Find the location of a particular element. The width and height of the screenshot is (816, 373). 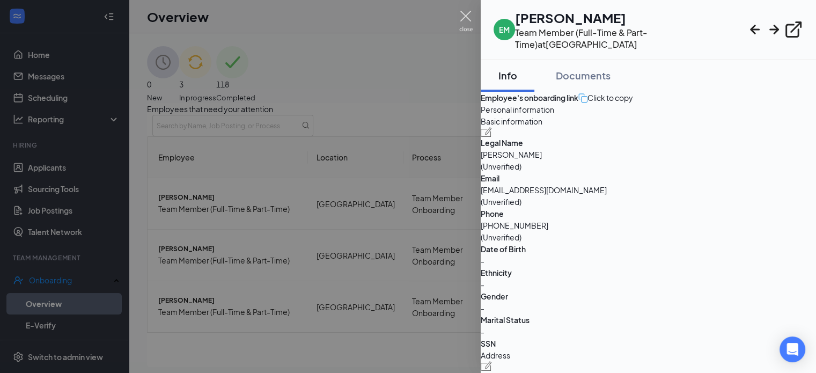

img: click-to-copy.71757273a98fde459dfc.svg is located at coordinates (583, 98).